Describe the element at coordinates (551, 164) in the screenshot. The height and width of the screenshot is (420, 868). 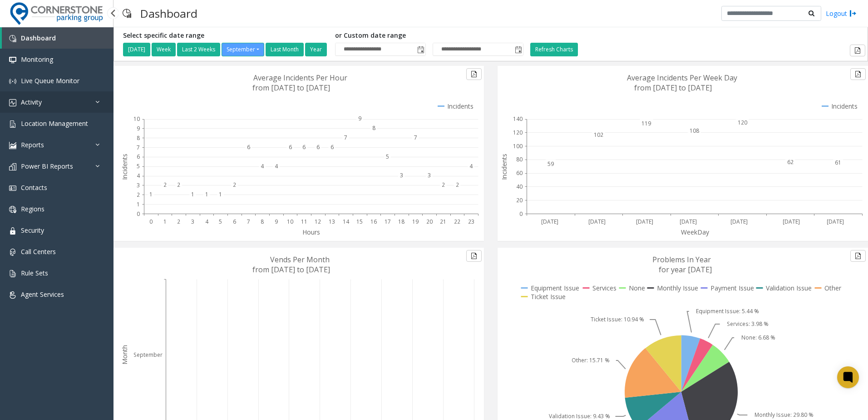
I see `text: 59` at that location.